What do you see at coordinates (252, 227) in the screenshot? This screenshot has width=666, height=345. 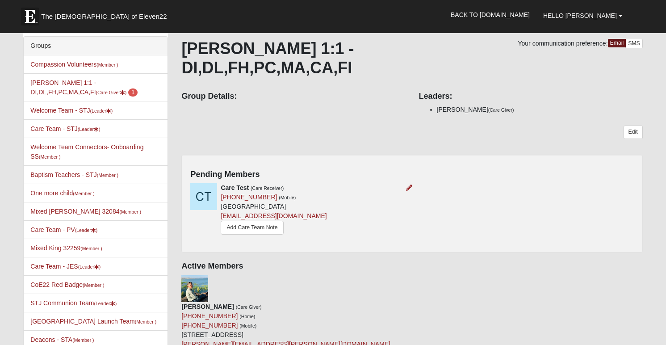 I see `a: Add Care Team Note` at bounding box center [252, 227].